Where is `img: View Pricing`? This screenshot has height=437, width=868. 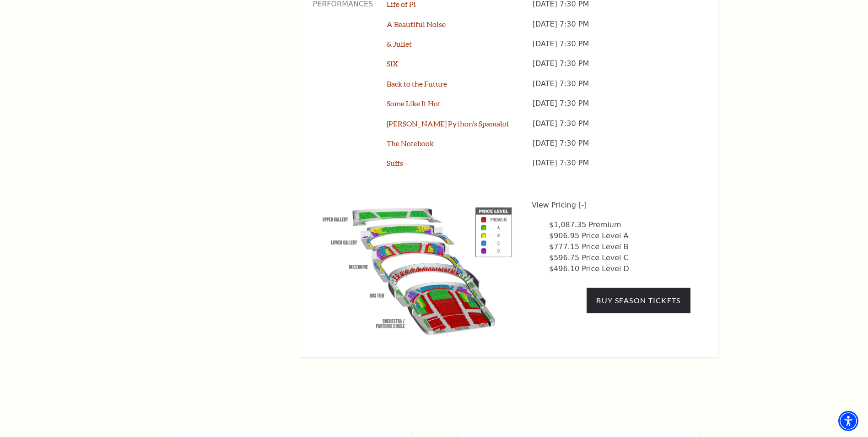
img: View Pricing is located at coordinates (417, 269).